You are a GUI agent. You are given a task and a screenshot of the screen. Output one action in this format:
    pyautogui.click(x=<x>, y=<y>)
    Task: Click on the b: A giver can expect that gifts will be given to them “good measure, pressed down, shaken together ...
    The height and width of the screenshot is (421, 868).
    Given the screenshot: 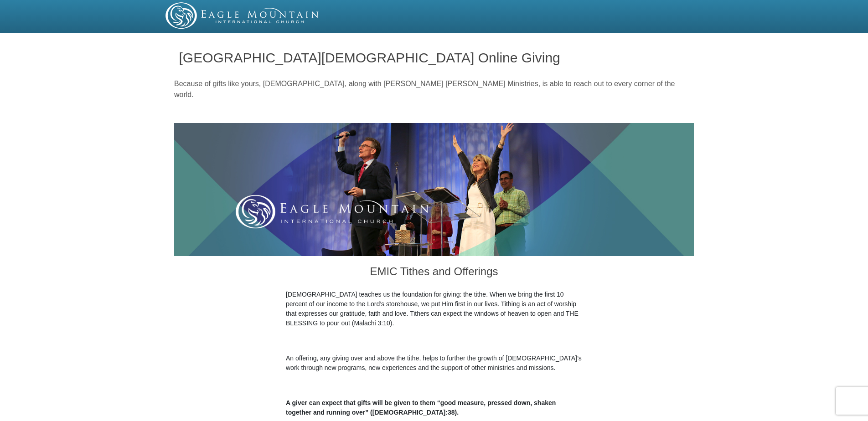 What is the action you would take?
    pyautogui.click(x=421, y=407)
    